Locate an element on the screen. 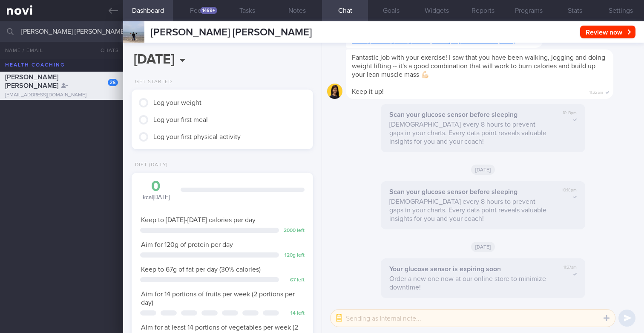 This screenshot has height=333, width=644. button: Chats is located at coordinates (106, 50).